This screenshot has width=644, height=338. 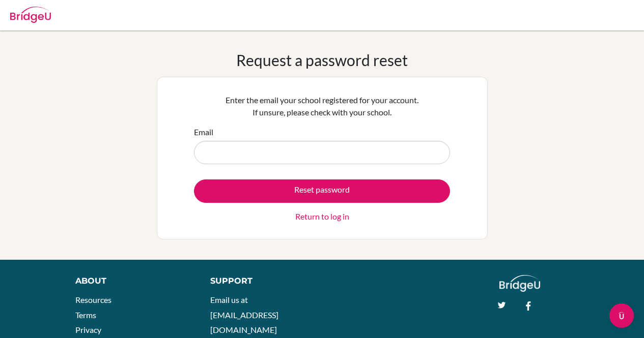 I want to click on a: Privacy, so click(x=88, y=330).